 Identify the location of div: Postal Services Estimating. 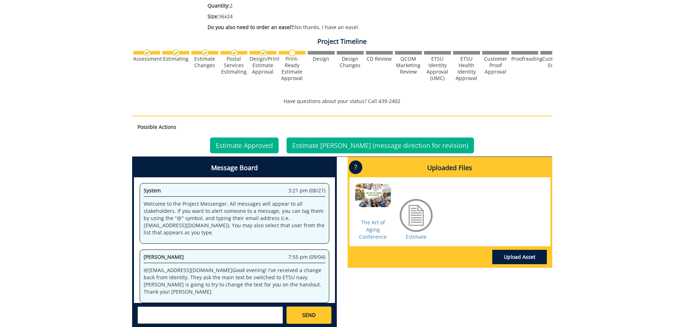
(234, 65).